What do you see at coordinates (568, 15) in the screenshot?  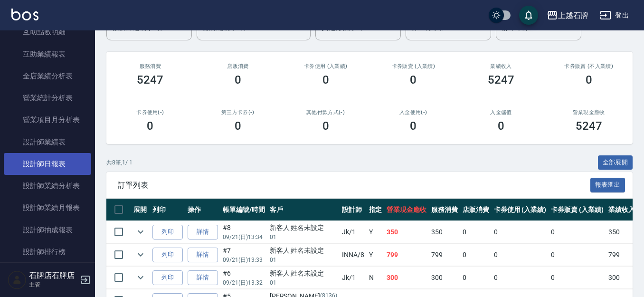 I see `button: 上越石牌` at bounding box center [568, 15].